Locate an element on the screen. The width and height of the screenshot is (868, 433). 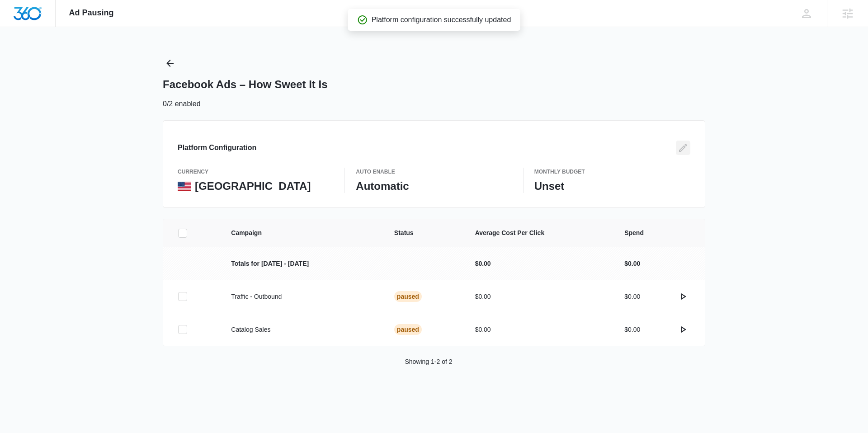
p: 0/2 enabled is located at coordinates (182, 104).